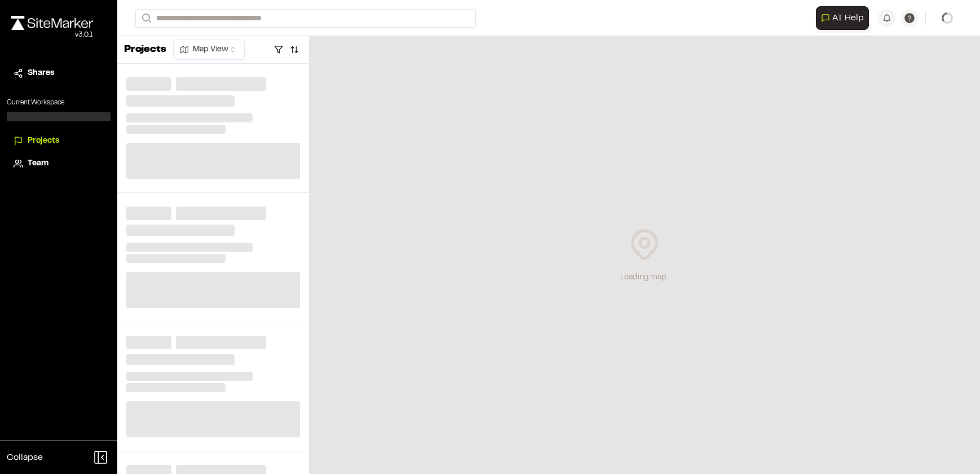  Describe the element at coordinates (59, 141) in the screenshot. I see `a: Projects` at that location.